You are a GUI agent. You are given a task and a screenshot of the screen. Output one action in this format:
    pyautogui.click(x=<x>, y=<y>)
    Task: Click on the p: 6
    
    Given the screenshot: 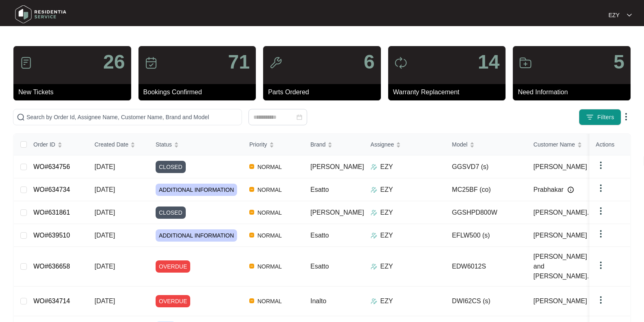 What is the action you would take?
    pyautogui.click(x=369, y=62)
    